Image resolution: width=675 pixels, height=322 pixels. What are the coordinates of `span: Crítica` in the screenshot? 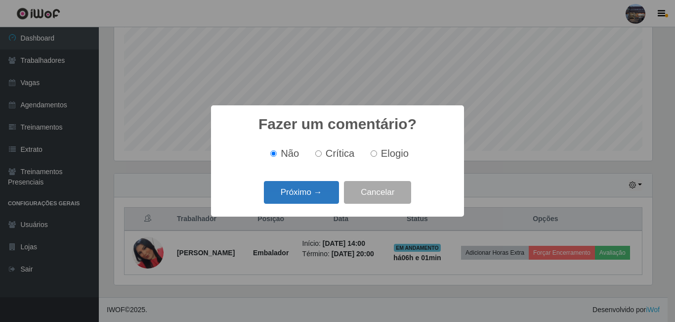 It's located at (340, 153).